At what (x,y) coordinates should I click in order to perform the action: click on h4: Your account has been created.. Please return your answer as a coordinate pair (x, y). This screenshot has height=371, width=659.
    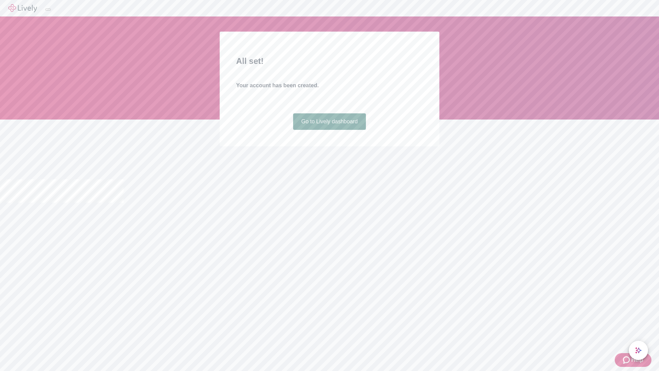
    Looking at the image, I should click on (329, 85).